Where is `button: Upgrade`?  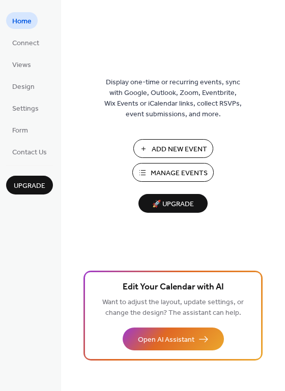
button: Upgrade is located at coordinates (29, 185).